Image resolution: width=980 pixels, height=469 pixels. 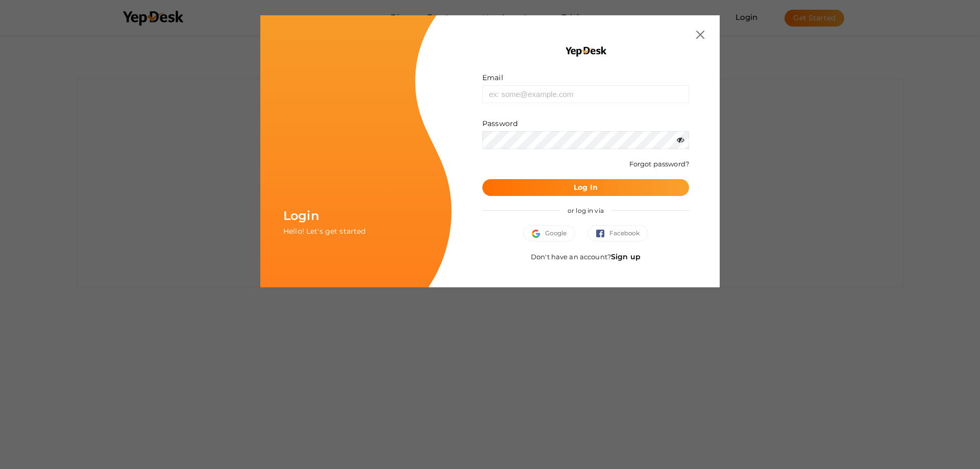 What do you see at coordinates (500, 123) in the screenshot?
I see `label: Password` at bounding box center [500, 123].